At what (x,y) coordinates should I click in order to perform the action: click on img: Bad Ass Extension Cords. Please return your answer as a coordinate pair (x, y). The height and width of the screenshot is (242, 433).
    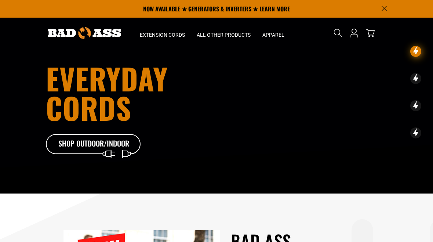
    Looking at the image, I should click on (84, 33).